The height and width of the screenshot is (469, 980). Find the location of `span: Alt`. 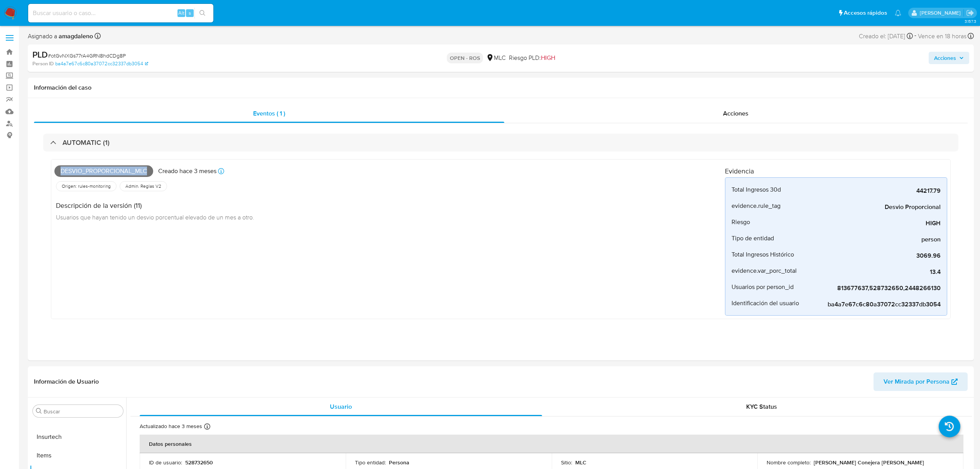

span: Alt is located at coordinates (182, 12).